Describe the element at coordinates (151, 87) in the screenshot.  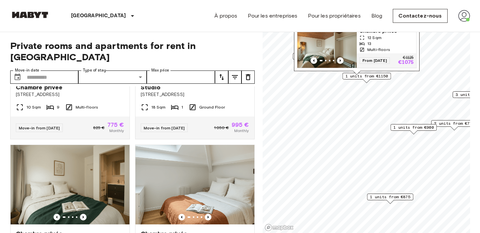
I see `span: Studio` at that location.